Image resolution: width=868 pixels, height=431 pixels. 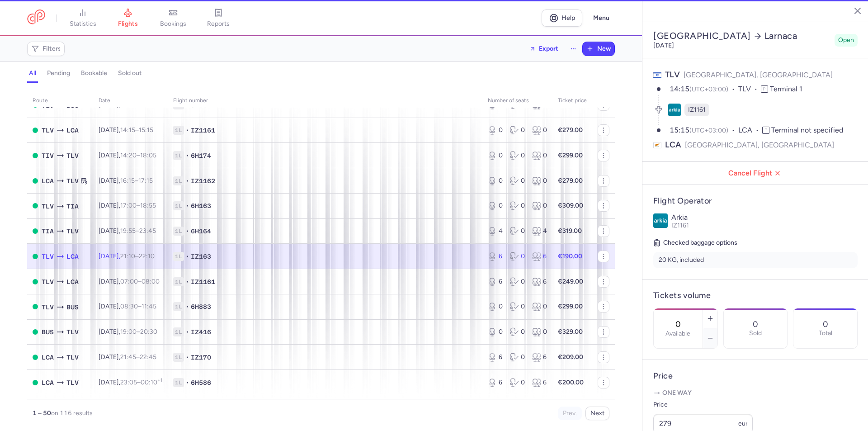 What do you see at coordinates (604, 48) in the screenshot?
I see `span: New` at bounding box center [604, 48].